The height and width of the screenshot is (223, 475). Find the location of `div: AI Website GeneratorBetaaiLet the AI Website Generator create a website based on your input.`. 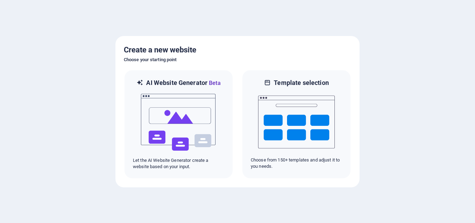

div: AI Website GeneratorBetaaiLet the AI Website Generator create a website based on your input. is located at coordinates (179, 124).